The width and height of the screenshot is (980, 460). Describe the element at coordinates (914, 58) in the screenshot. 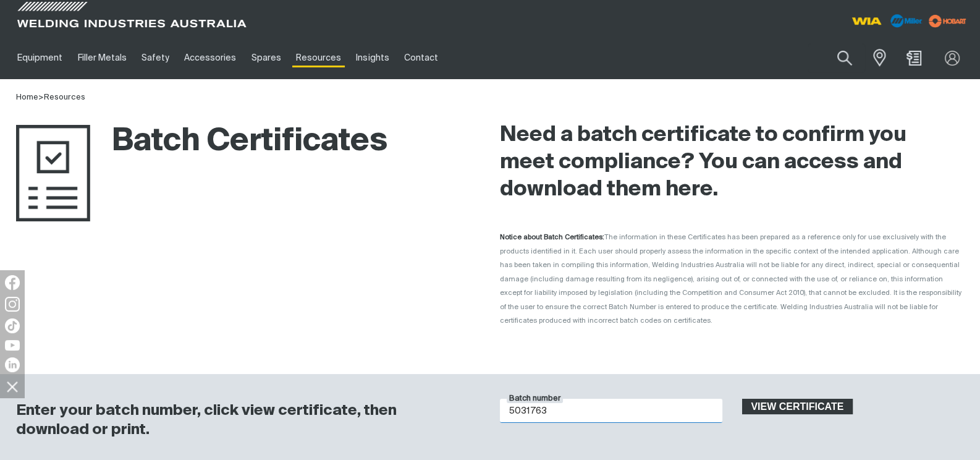

I see `a: Shopping cart (0 product(s))` at that location.